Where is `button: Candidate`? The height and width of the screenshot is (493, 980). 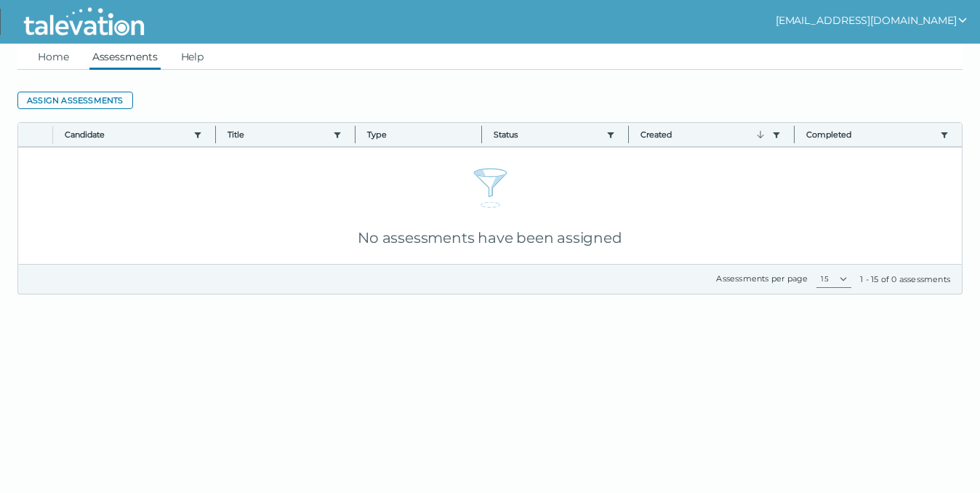 button: Candidate is located at coordinates (126, 135).